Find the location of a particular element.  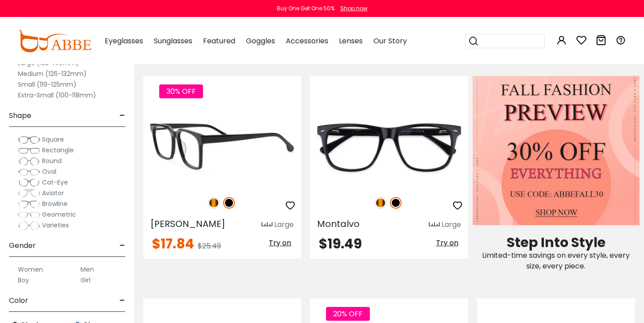

span: Shape is located at coordinates (20, 116).